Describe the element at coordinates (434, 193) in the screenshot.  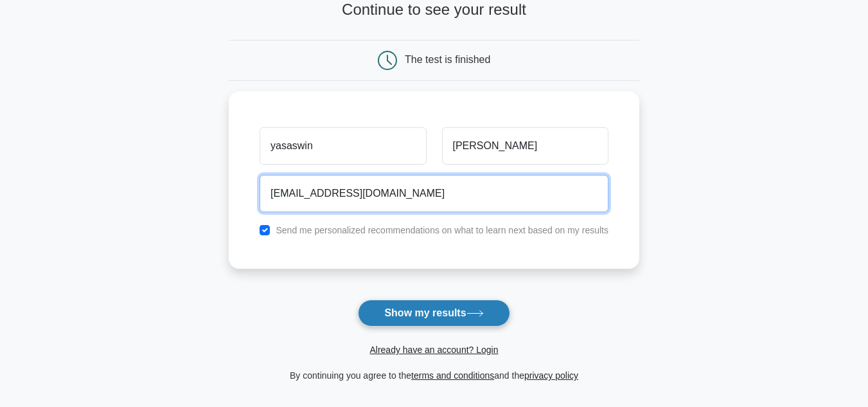
I see `input: Email` at that location.